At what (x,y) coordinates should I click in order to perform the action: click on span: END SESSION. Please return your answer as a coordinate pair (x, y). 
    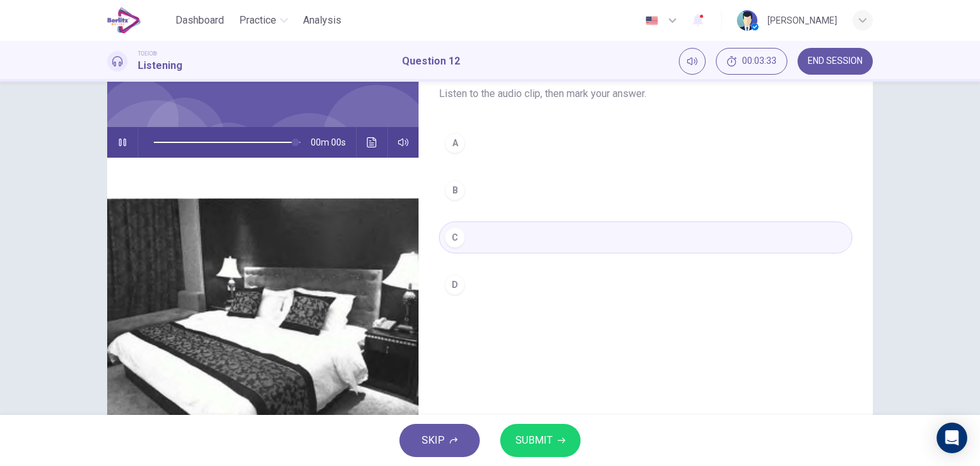
    Looking at the image, I should click on (835, 61).